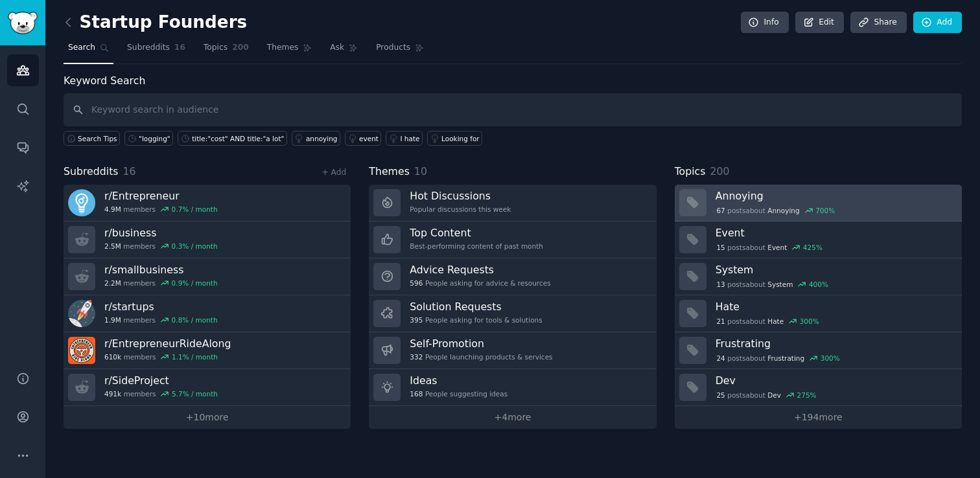  Describe the element at coordinates (513, 110) in the screenshot. I see `input: Keyword search in audience` at that location.